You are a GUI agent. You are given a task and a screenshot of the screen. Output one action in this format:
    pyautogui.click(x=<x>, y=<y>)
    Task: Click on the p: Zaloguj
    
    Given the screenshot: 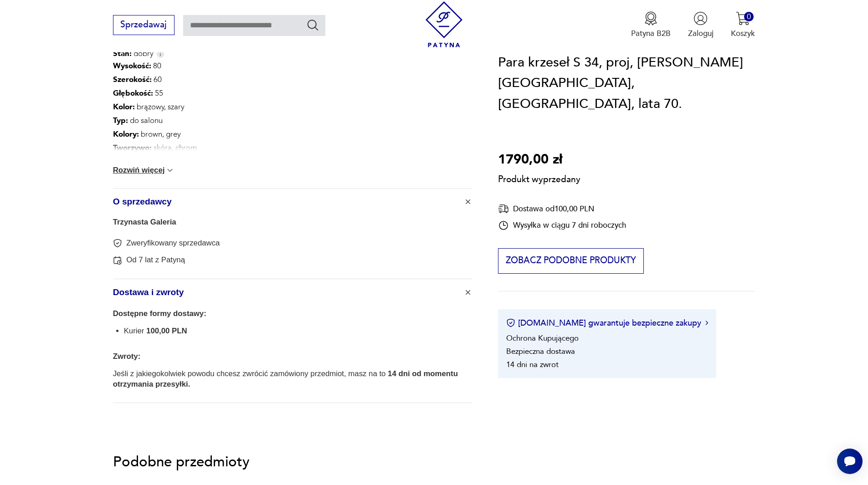 What is the action you would take?
    pyautogui.click(x=701, y=33)
    